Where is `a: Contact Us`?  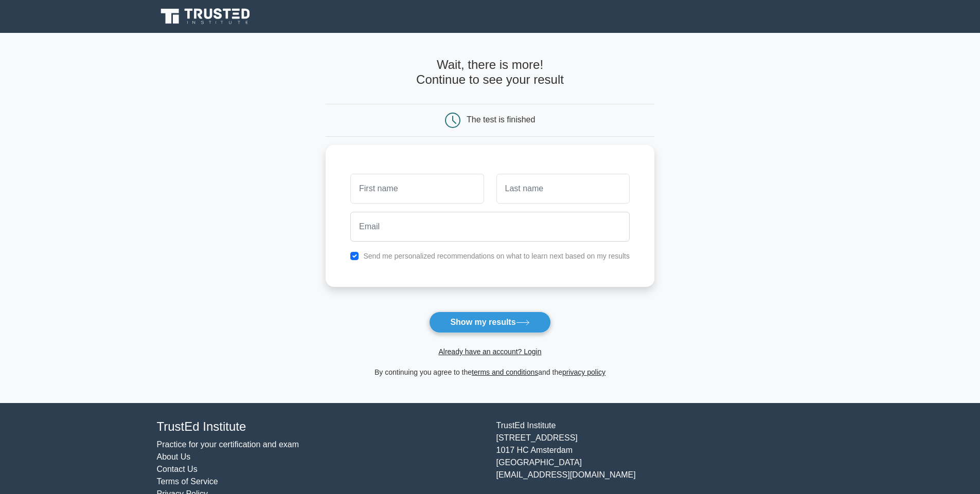
a: Contact Us is located at coordinates (177, 469).